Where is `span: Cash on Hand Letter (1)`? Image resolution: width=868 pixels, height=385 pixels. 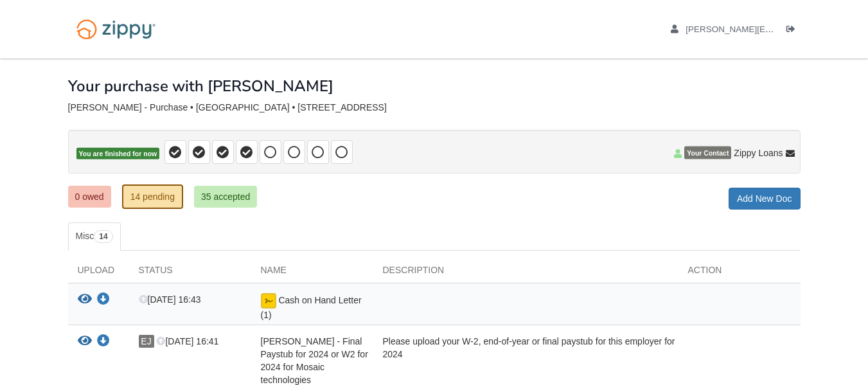
span: Cash on Hand Letter (1) is located at coordinates (311, 307).